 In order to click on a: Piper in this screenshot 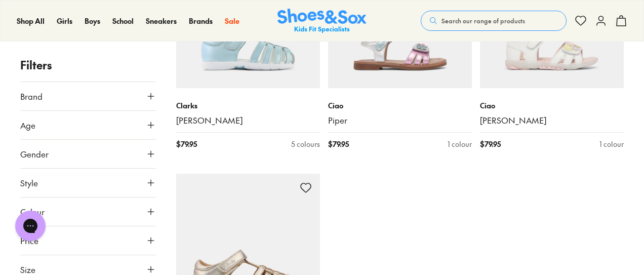, I will do `click(400, 120)`.